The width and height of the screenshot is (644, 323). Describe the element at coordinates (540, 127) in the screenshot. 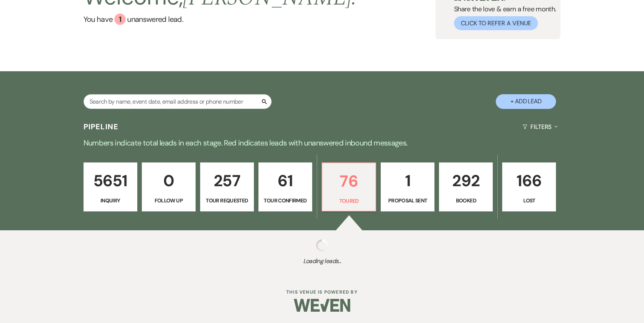

I see `button: Filters` at that location.